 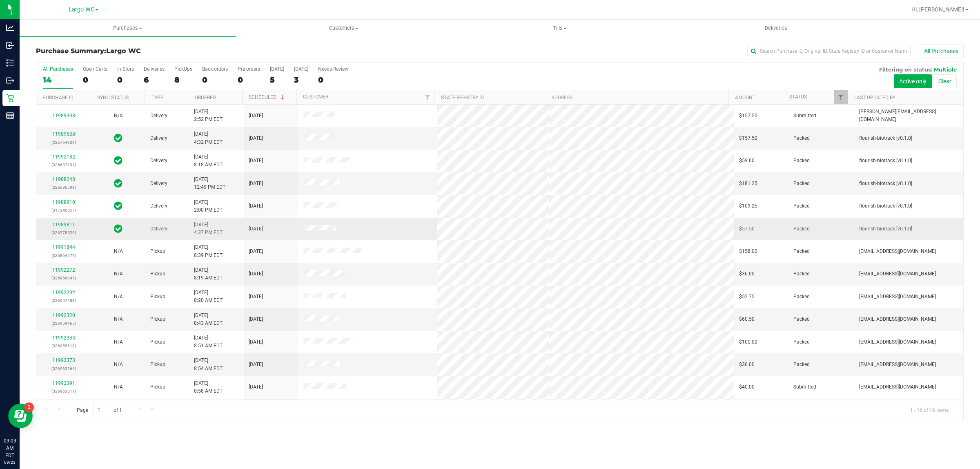 I want to click on div: Pre-orders, so click(x=249, y=69).